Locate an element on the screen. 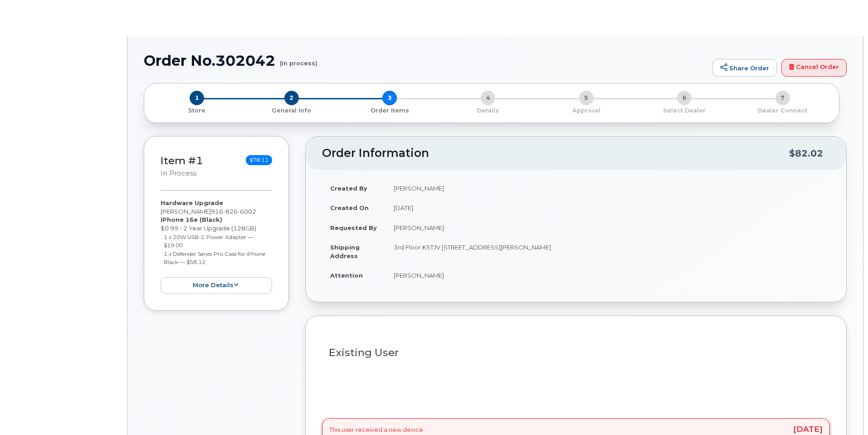  strong: Attention is located at coordinates (347, 275).